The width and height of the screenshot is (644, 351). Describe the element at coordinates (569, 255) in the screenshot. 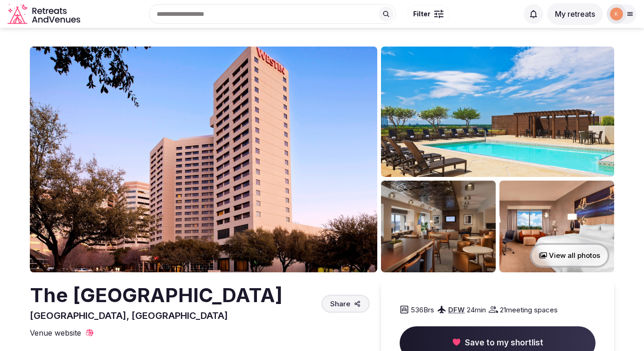

I see `button: View all photos` at that location.